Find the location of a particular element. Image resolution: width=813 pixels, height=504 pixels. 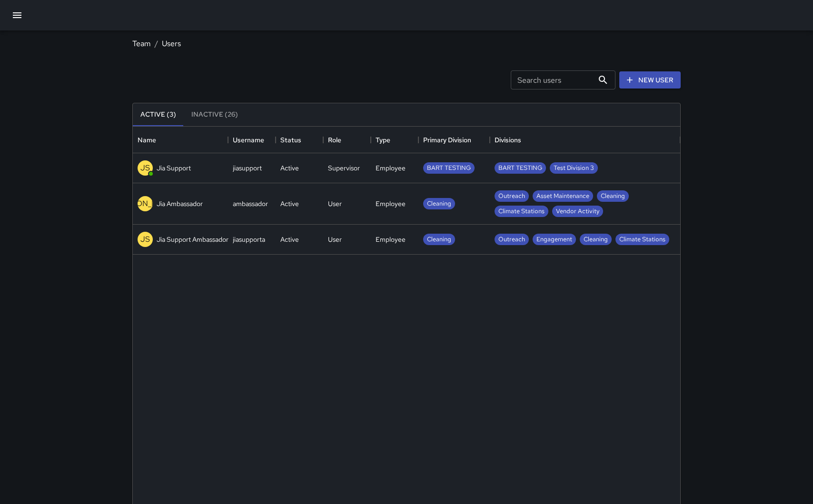

span: Engagement is located at coordinates (554, 239).